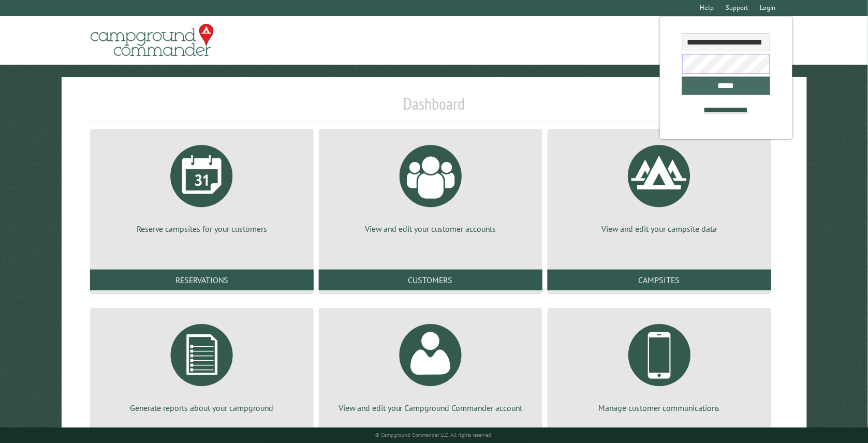 Image resolution: width=868 pixels, height=443 pixels. Describe the element at coordinates (659, 365) in the screenshot. I see `a: Manage customer communications` at that location.